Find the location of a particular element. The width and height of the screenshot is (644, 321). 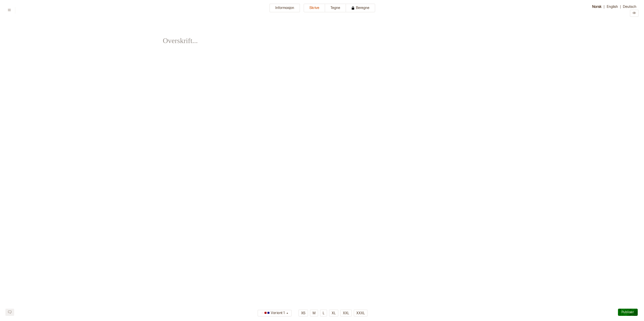

button: Beregne is located at coordinates (361, 8).